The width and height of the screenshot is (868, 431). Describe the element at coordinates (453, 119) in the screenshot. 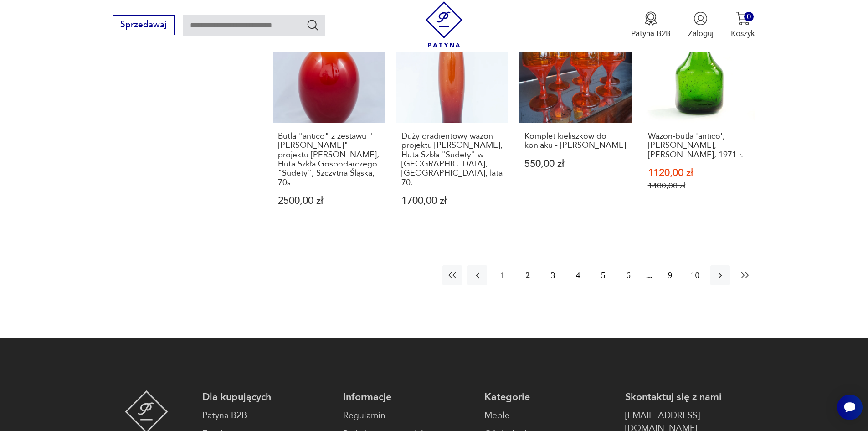

I see `a: KlasykDuży gradientowy wazon projektu Zbigniewa Horbowego, Huta Szkła "Sudety" w Szczytnej, Polsk...` at that location.